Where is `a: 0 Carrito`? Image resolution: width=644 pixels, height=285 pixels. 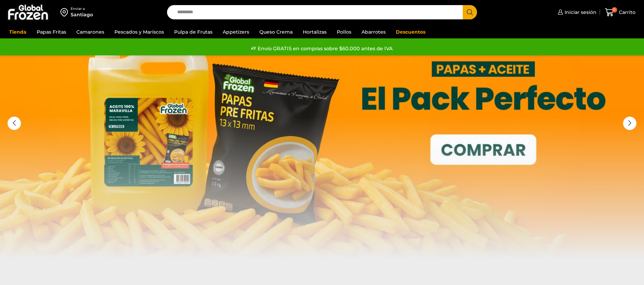
a: 0 Carrito is located at coordinates (620, 12).